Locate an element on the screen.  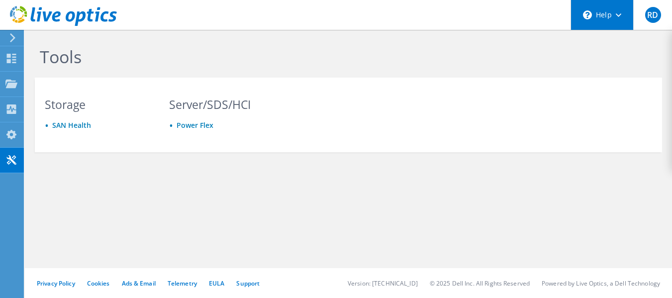
h1: Tools is located at coordinates (346, 57).